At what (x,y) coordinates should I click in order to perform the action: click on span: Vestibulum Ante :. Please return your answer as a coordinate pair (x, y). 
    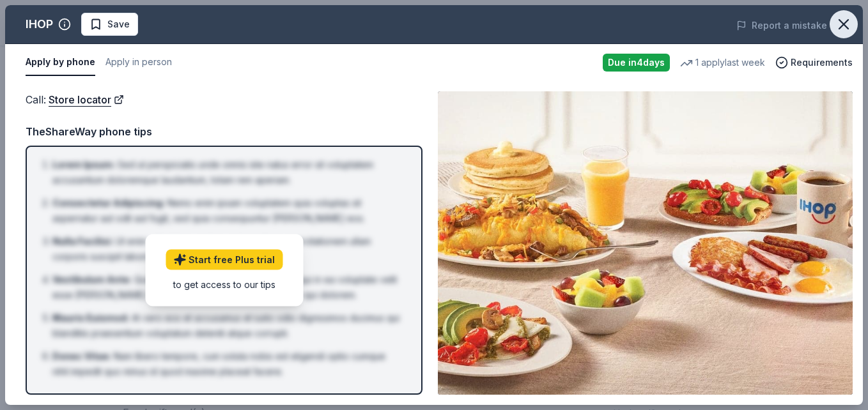
    Looking at the image, I should click on (92, 279).